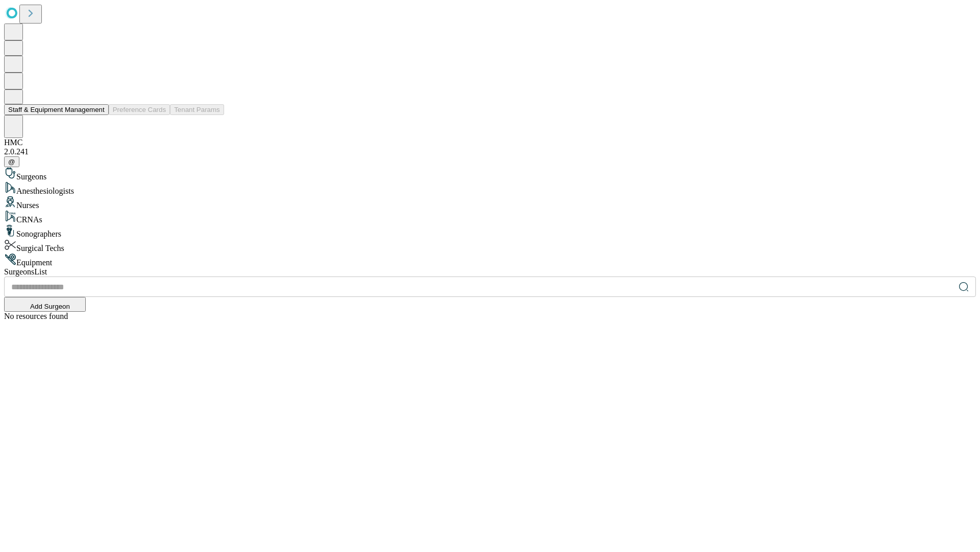 The image size is (980, 552). Describe the element at coordinates (139, 109) in the screenshot. I see `button: Preference Cards` at that location.